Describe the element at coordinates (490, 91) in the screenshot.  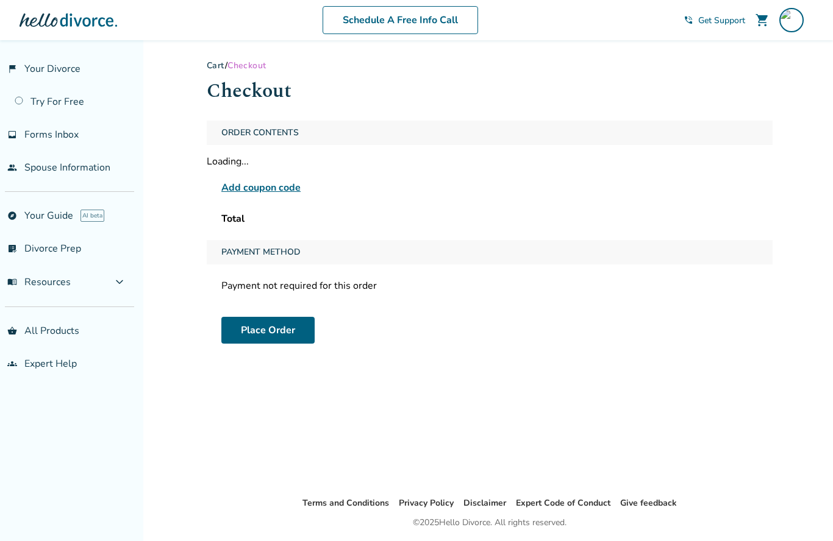
I see `h1: Checkout` at that location.